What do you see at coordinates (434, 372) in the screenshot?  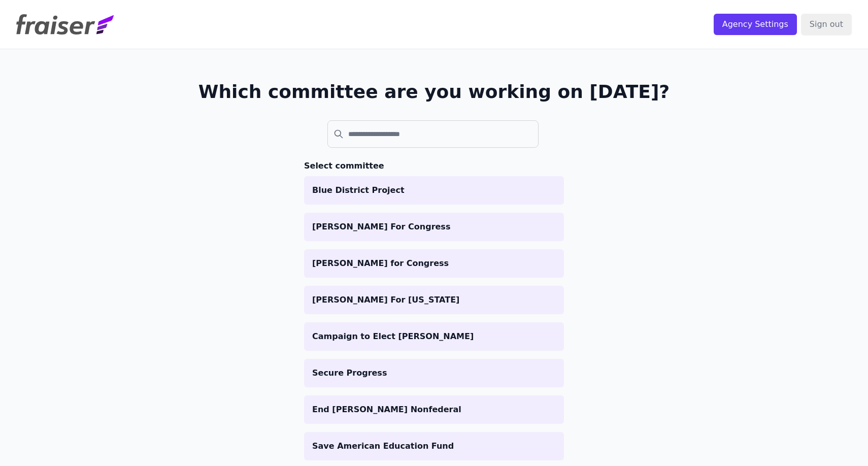 I see `p: Secure Progress` at bounding box center [434, 372].